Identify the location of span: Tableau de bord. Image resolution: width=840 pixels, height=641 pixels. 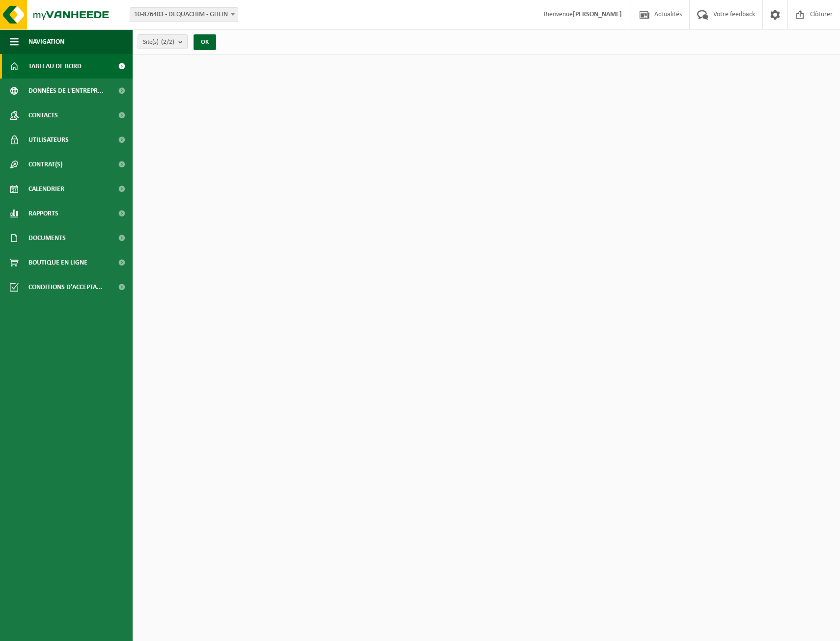
(55, 66).